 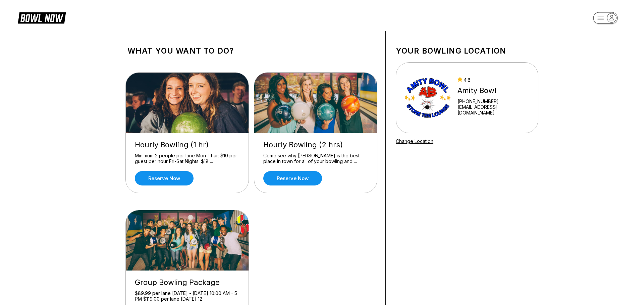 I want to click on div: 4.8, so click(x=493, y=80).